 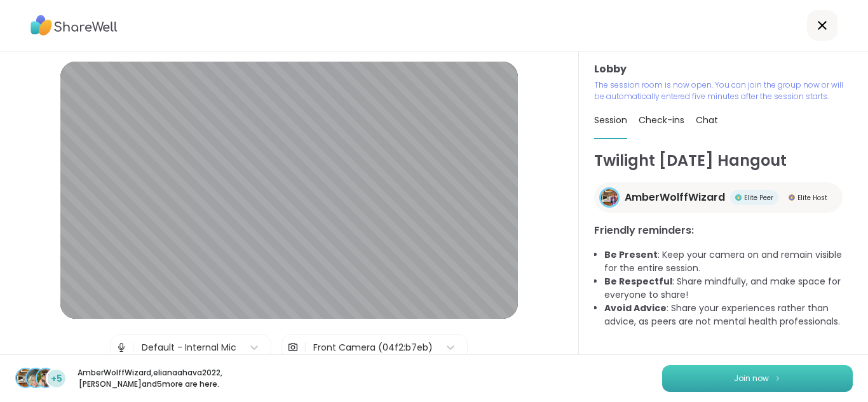 What do you see at coordinates (751, 379) in the screenshot?
I see `span: Join now` at bounding box center [751, 379].